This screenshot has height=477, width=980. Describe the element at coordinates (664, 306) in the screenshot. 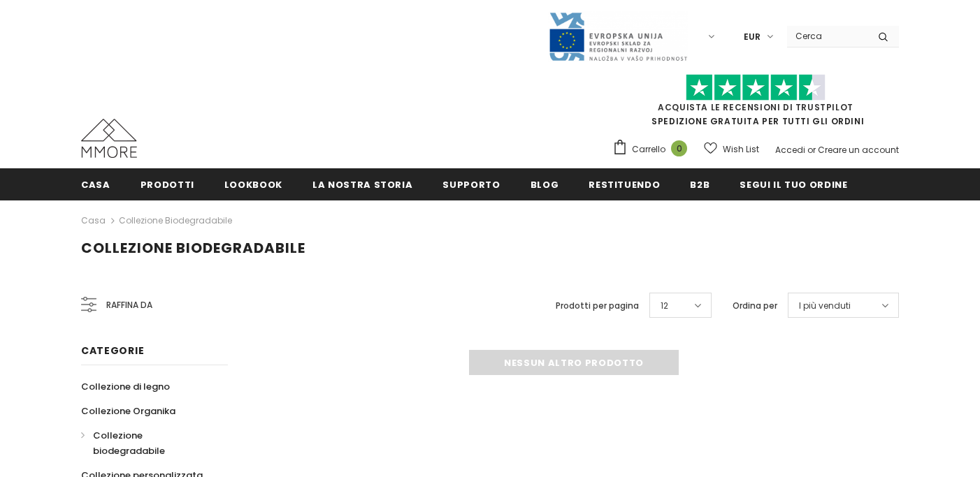

I see `span: 12` at that location.